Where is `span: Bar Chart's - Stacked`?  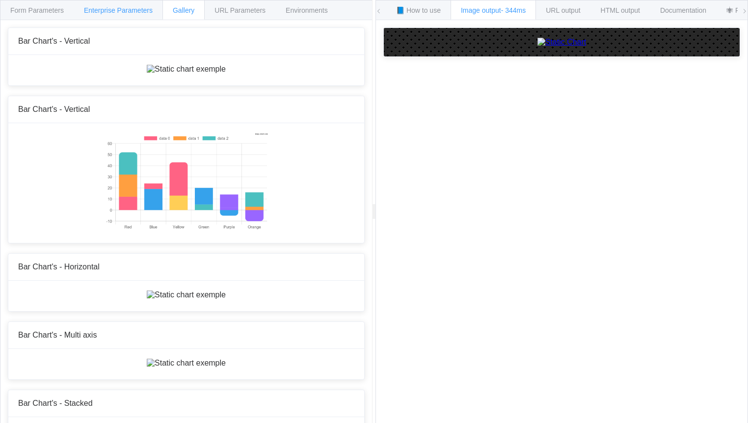 span: Bar Chart's - Stacked is located at coordinates (55, 403).